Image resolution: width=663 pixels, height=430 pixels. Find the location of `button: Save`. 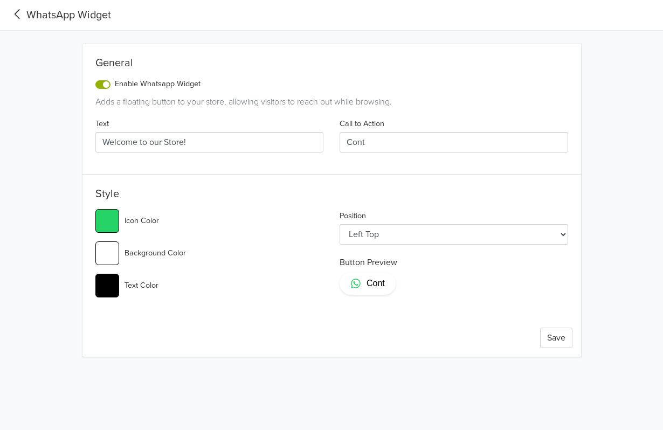

button: Save is located at coordinates (556, 338).